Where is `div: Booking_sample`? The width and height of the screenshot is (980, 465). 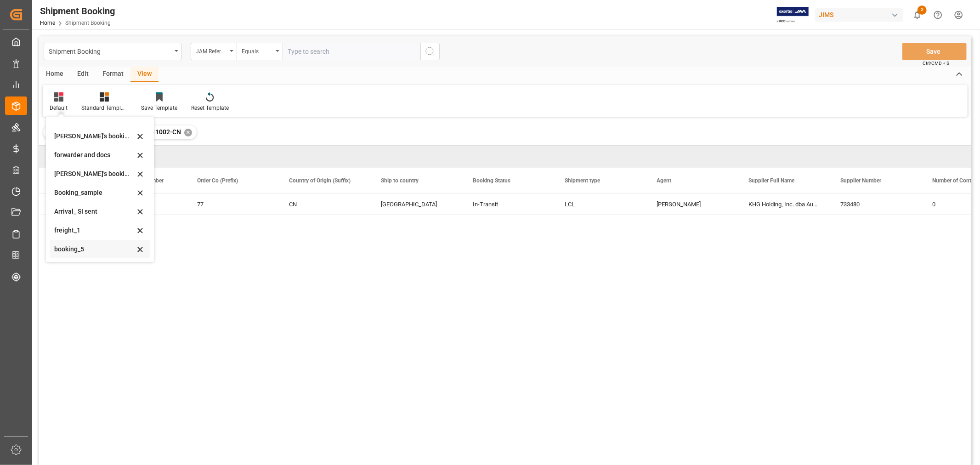 div: Booking_sample is located at coordinates (94, 192).